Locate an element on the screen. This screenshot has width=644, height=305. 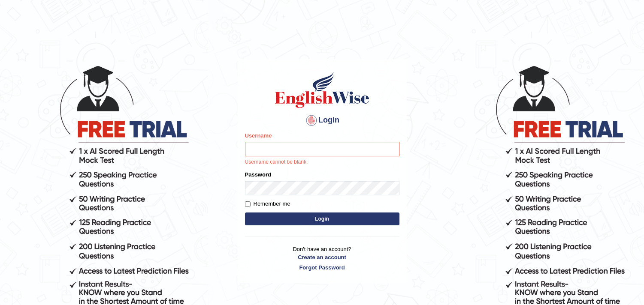
a: Create an account is located at coordinates (322, 257).